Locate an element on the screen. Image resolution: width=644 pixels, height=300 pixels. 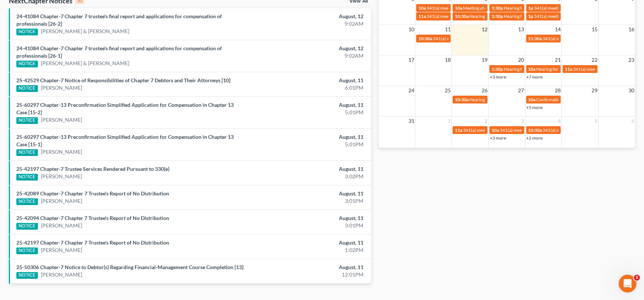
span: 12 is located at coordinates (485, 29).